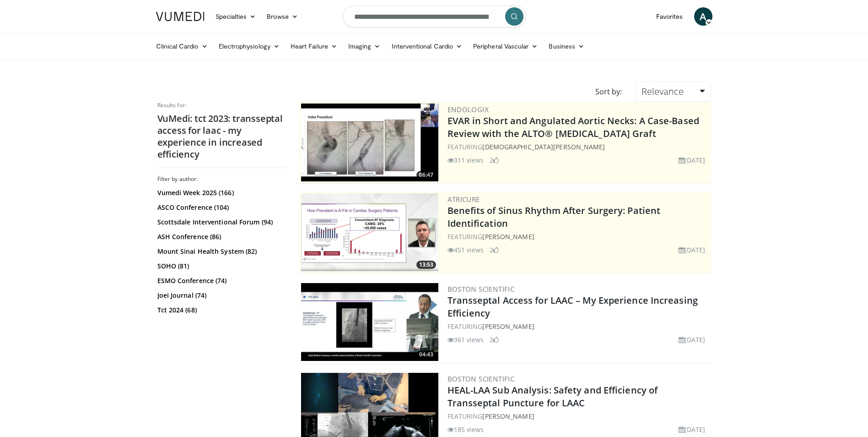 The image size is (868, 437). I want to click on img: 6a6cd68b-42bd-4338-ba7c-f99ee97691b8.300x170_q85_crop-smart_upscale.jpg, so click(370, 321).